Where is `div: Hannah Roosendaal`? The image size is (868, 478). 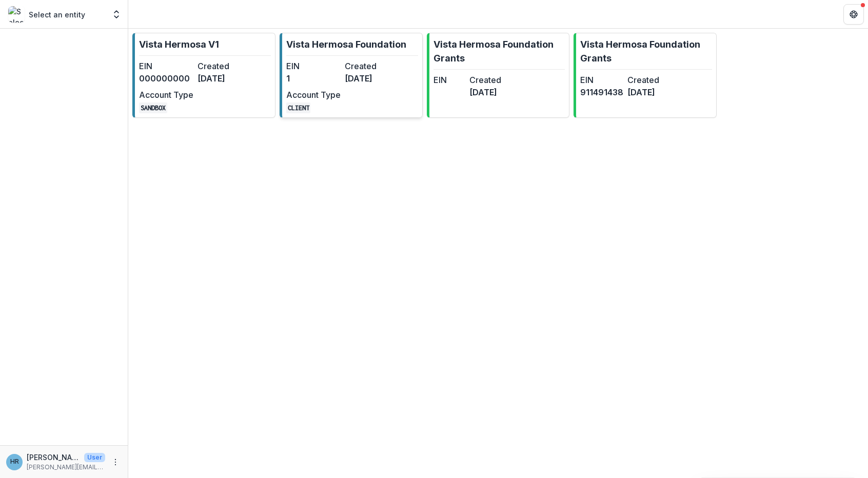 div: Hannah Roosendaal is located at coordinates (15, 462).